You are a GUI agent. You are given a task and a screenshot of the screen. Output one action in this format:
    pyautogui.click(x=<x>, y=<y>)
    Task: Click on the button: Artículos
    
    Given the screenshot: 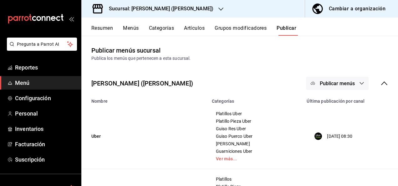 What is the action you would take?
    pyautogui.click(x=194, y=30)
    